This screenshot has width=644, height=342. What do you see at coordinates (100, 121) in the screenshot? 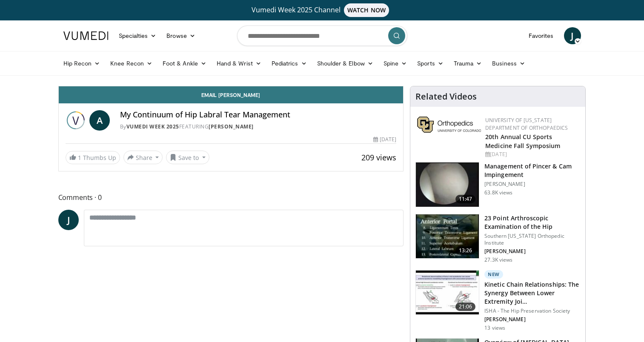
I see `a: A` at bounding box center [100, 121].